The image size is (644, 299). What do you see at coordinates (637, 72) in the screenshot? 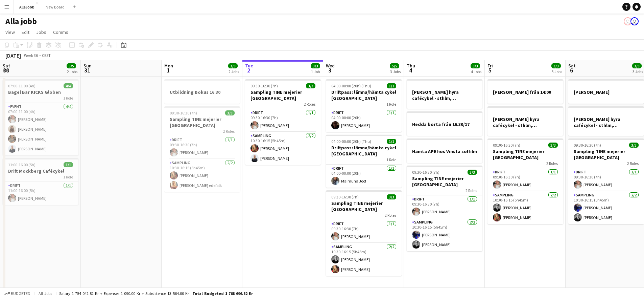
I see `div: 3 Jobs` at bounding box center [637, 72].